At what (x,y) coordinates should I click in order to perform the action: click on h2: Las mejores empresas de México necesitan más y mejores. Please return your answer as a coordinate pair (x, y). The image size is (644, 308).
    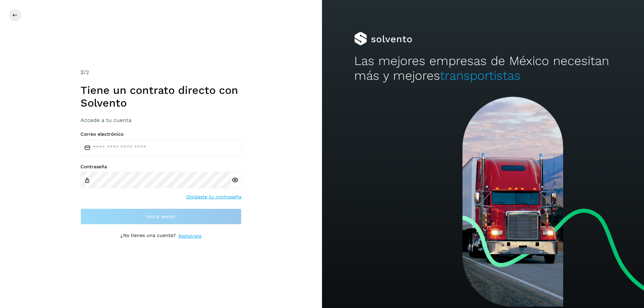
    Looking at the image, I should click on (483, 68).